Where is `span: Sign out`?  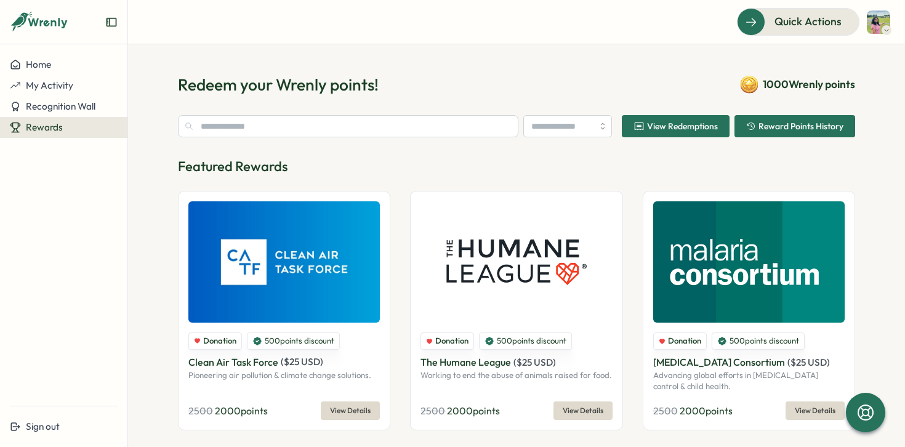
span: Sign out is located at coordinates (42, 426).